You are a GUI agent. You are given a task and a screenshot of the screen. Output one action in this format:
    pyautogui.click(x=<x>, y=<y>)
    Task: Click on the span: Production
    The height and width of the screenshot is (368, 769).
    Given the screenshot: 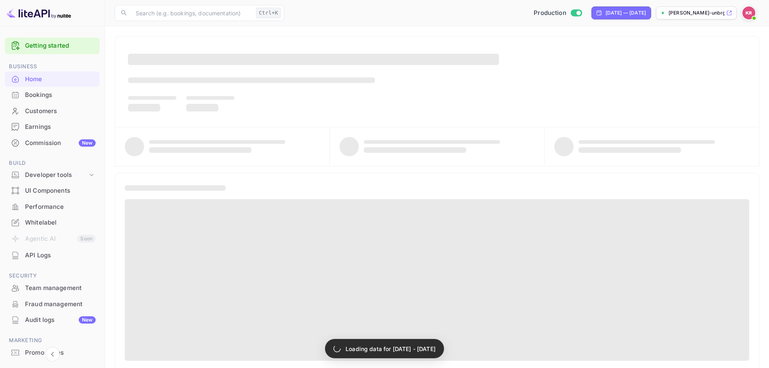 What is the action you would take?
    pyautogui.click(x=550, y=13)
    